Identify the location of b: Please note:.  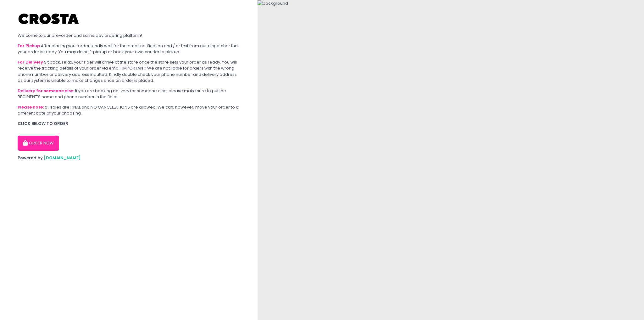
(30, 107).